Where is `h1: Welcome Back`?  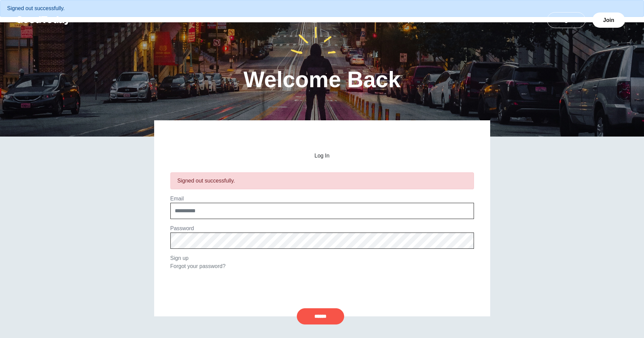
h1: Welcome Back is located at coordinates (322, 80).